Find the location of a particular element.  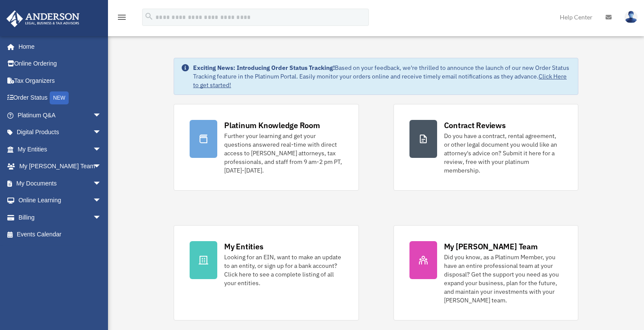

a: Click Here to get started! is located at coordinates (379, 81).